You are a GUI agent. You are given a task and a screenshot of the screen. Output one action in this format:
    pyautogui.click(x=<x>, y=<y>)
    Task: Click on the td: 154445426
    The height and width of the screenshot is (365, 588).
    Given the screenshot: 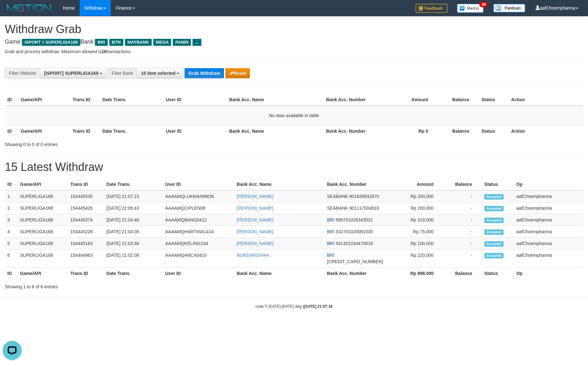 What is the action you would take?
    pyautogui.click(x=85, y=208)
    